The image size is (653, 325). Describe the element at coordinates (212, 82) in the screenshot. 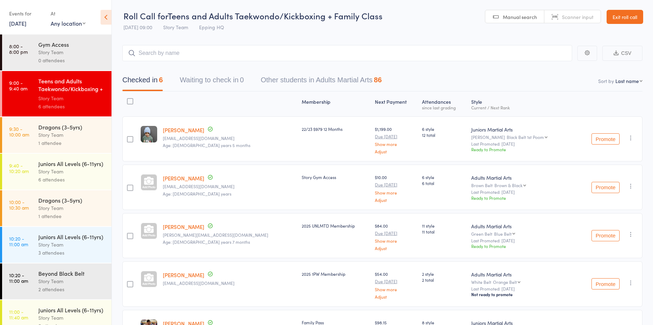

I see `button: Waiting to check in0` at that location.